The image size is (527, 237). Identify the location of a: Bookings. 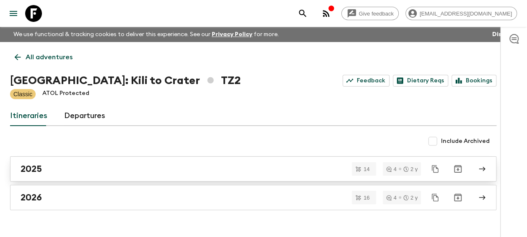
(474, 81).